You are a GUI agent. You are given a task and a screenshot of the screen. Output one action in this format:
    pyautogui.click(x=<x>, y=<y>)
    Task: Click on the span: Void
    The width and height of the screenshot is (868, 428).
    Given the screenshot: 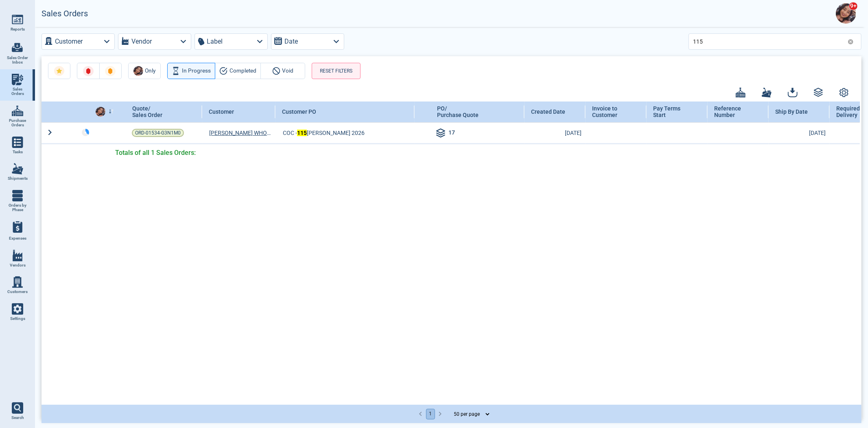 What is the action you would take?
    pyautogui.click(x=288, y=71)
    